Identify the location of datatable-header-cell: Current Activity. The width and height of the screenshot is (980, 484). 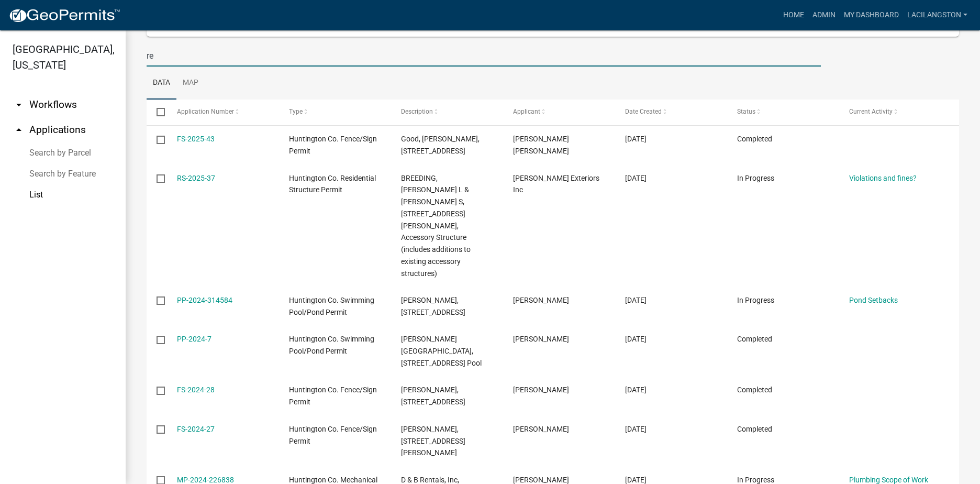
(895, 112).